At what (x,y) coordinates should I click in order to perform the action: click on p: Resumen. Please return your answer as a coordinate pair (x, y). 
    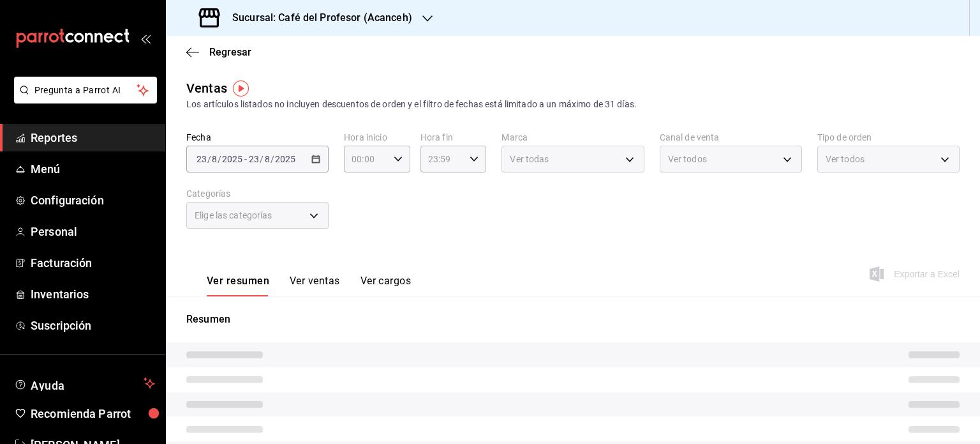
    Looking at the image, I should click on (573, 319).